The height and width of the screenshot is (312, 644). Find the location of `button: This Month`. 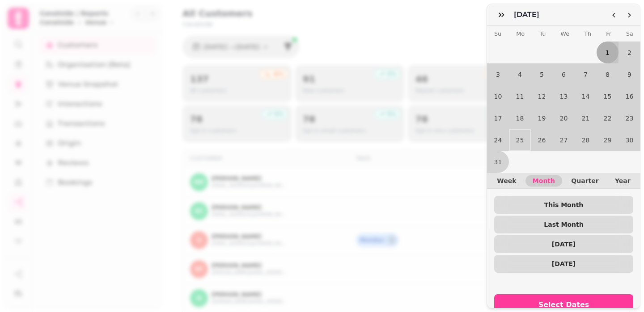

button: This Month is located at coordinates (564, 205).